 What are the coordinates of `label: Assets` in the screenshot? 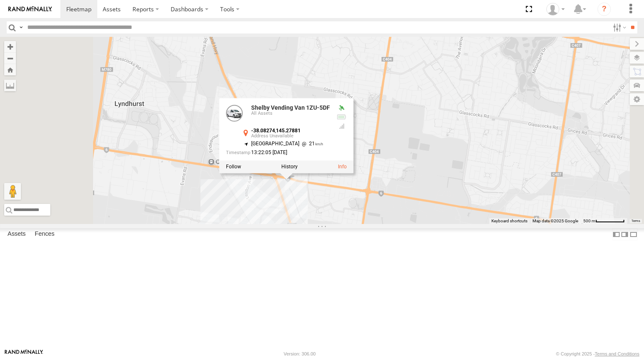 It's located at (16, 235).